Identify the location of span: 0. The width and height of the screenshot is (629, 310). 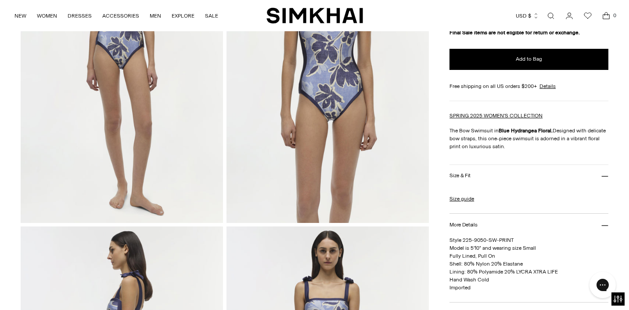
(615, 15).